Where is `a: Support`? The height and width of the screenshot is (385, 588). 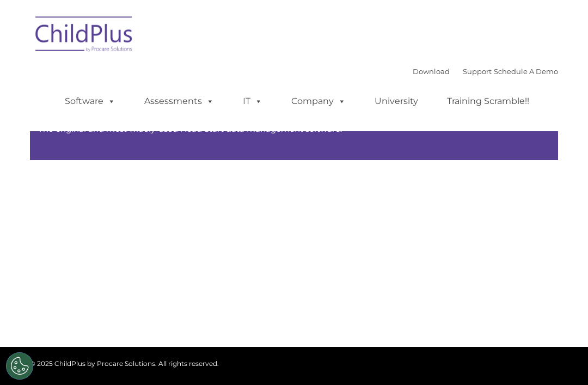 a: Support is located at coordinates (477, 72).